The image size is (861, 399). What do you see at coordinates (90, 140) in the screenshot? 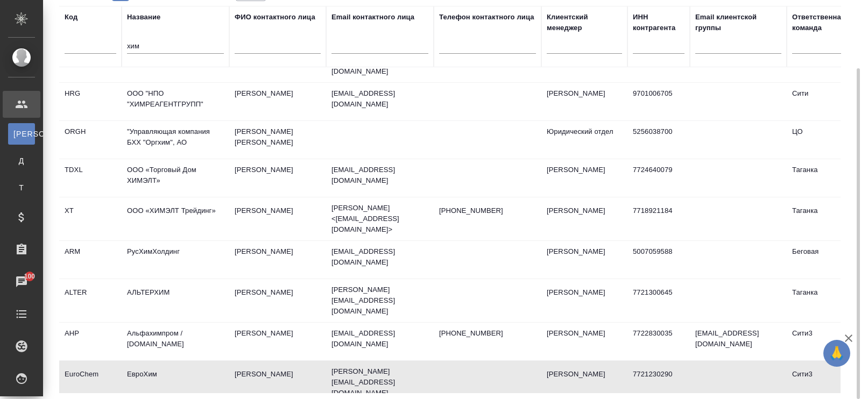
I see `td: ORGH` at bounding box center [90, 140].